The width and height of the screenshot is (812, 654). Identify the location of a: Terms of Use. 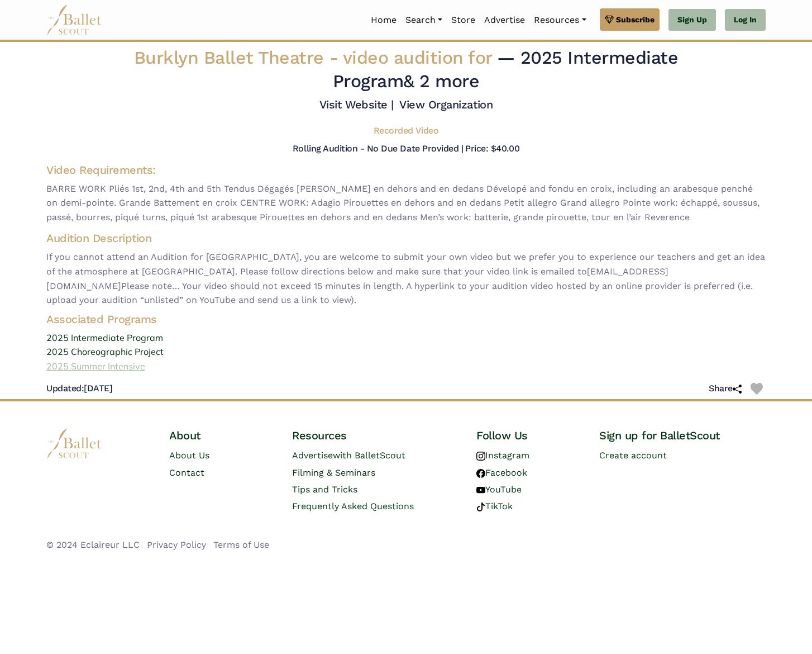
(241, 544).